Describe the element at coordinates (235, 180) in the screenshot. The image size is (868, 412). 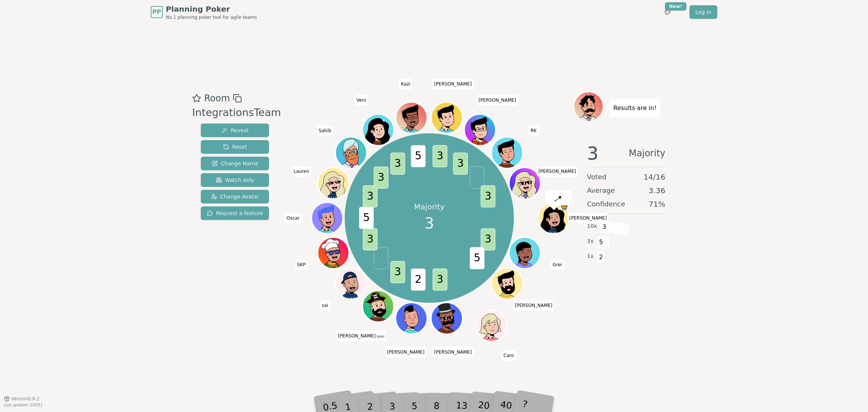
I see `span: Watch only` at that location.